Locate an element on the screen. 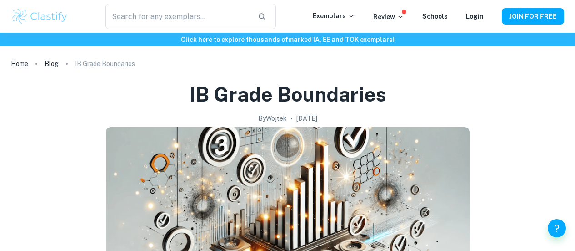  button: JOIN FOR FREE is located at coordinates (533, 16).